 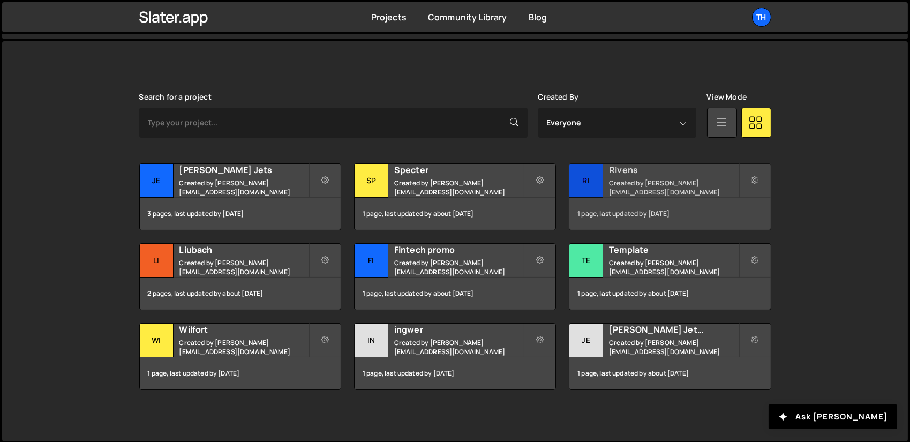 I want to click on div: Te, so click(x=586, y=260).